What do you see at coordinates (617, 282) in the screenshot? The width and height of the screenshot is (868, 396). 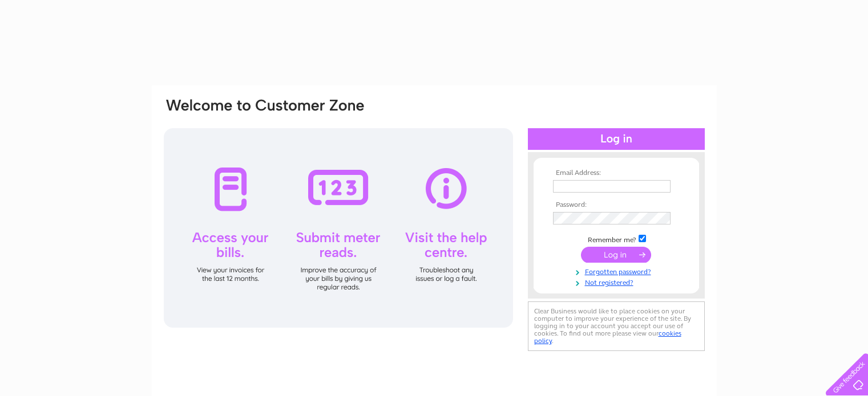 I see `a: Not registered?` at bounding box center [617, 282].